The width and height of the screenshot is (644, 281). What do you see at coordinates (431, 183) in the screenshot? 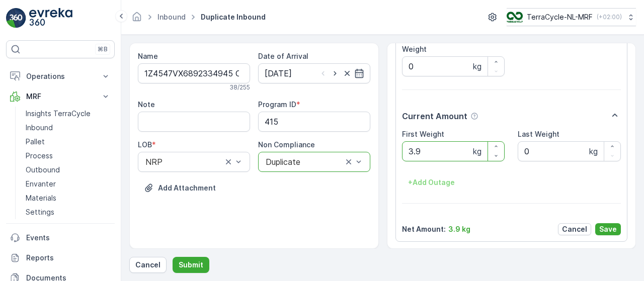
I see `button: +Add Outage` at bounding box center [431, 183].